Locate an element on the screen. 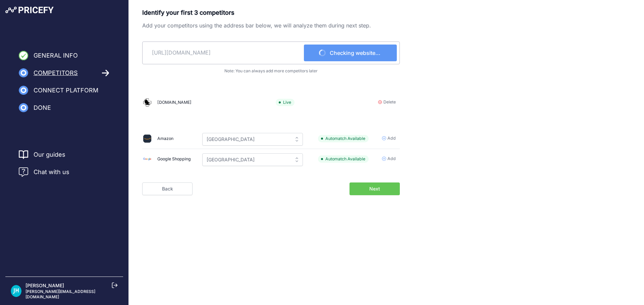 This screenshot has width=644, height=305. span: General Info is located at coordinates (56, 56).